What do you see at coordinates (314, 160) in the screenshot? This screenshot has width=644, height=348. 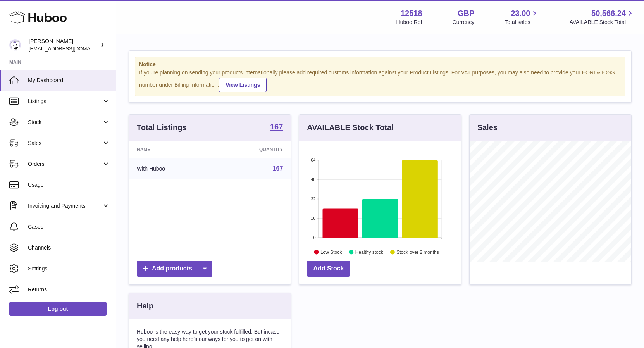 I see `text: 64` at bounding box center [314, 160].